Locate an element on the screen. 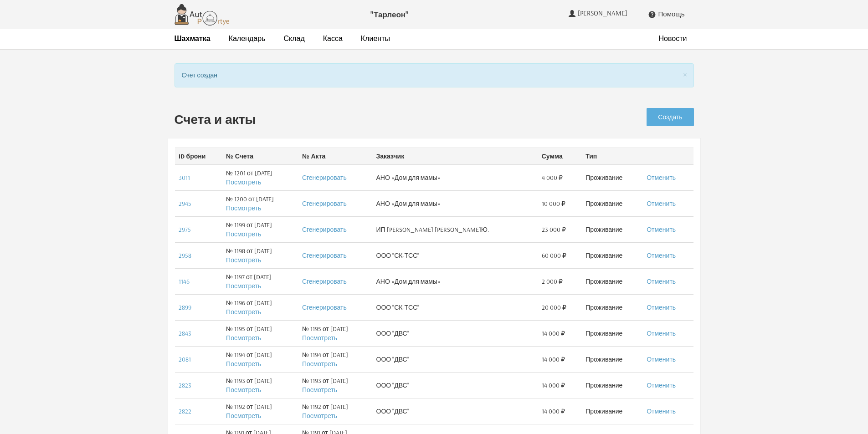 The width and height of the screenshot is (868, 434). a: 2822 is located at coordinates (185, 411).